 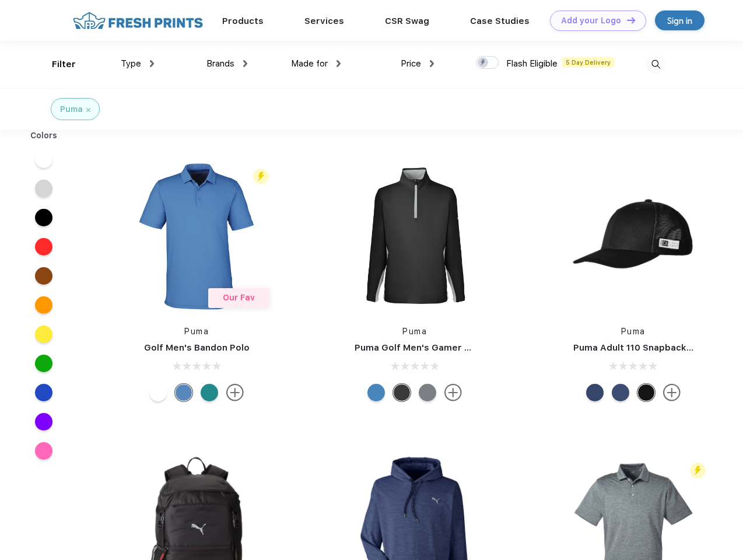 I want to click on img: filter_cancel.svg, so click(x=88, y=109).